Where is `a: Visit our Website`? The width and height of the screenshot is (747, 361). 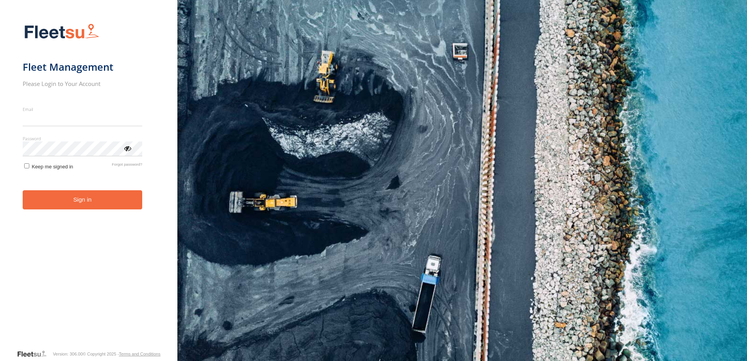 a: Visit our Website is located at coordinates (35, 354).